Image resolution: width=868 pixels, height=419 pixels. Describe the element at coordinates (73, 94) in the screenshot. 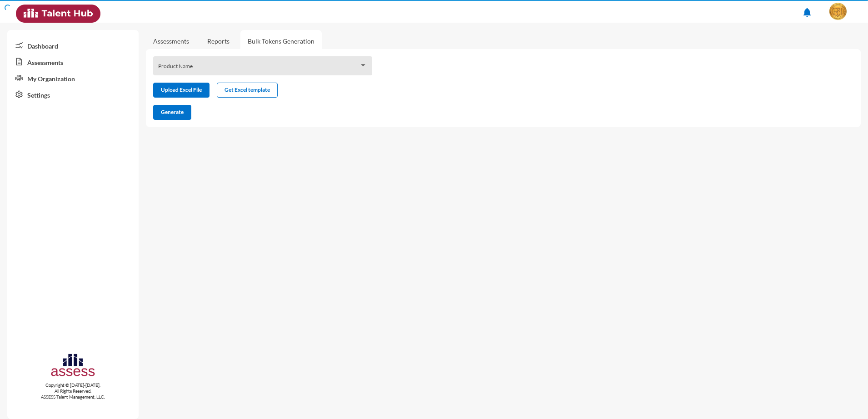

I see `a: Settings` at that location.